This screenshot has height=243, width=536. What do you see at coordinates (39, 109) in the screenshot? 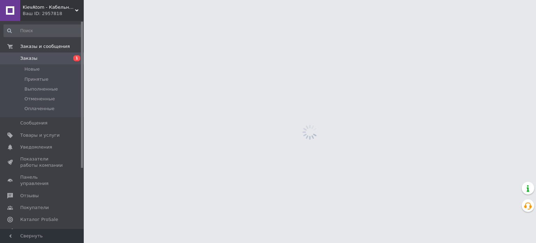
I see `span: Оплаченные` at bounding box center [39, 109].